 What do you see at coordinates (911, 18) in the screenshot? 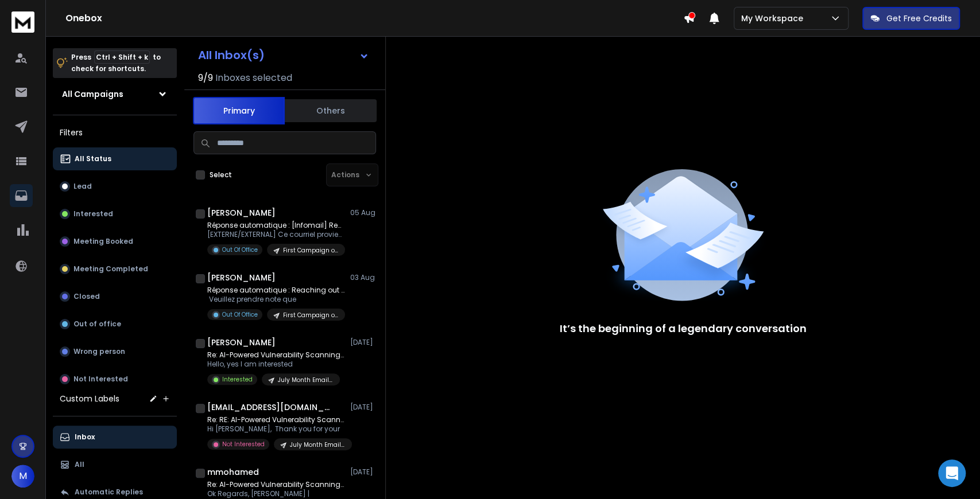
I see `button: Get Free Credits` at bounding box center [911, 18].